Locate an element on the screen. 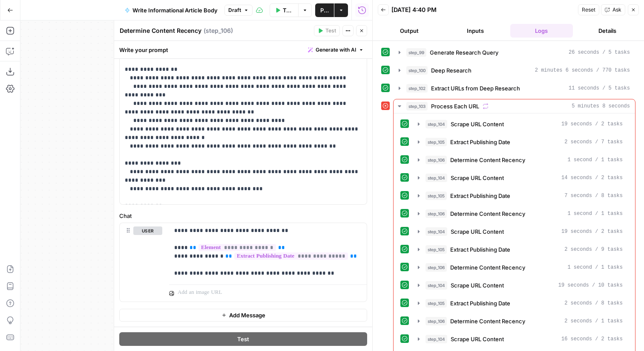 The image size is (644, 351). button: Output is located at coordinates (409, 31).